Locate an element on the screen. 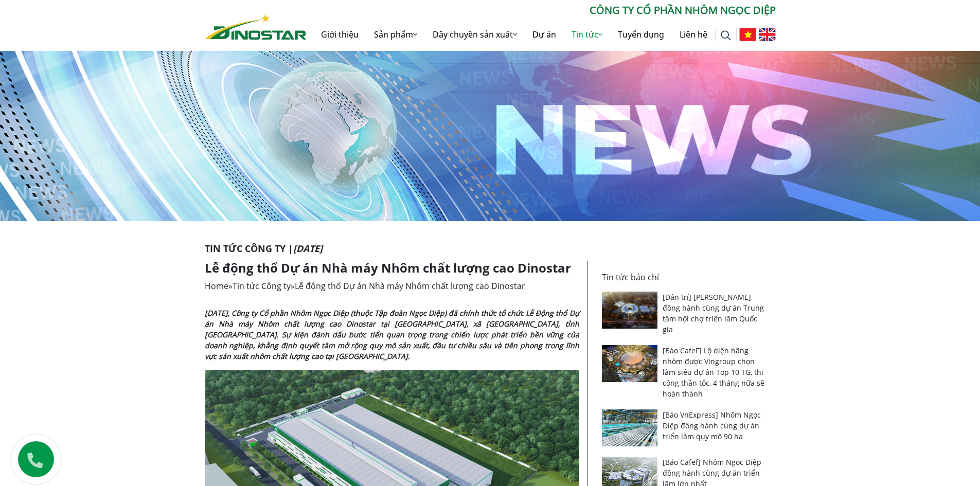 This screenshot has width=980, height=486. a: [Báo CafeF] Lộ diện hãng nhôm được Vingroup chọn làm siêu dự án Top 10 TG, thi công thần tốc, 4 t... is located at coordinates (714, 372).